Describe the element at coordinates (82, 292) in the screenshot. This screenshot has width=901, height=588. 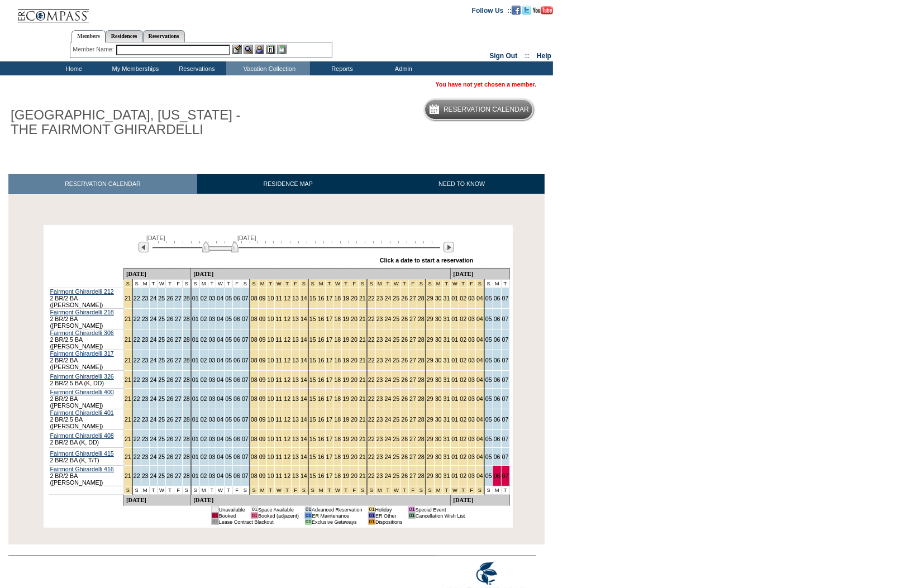
I see `a: Fairmont Ghirardelli 212` at that location.